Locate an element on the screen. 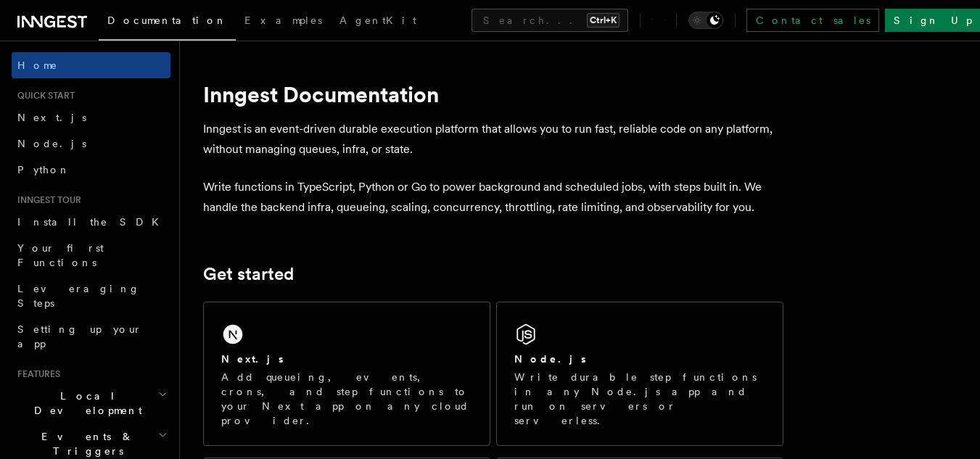  a: Install the SDK is located at coordinates (90, 222).